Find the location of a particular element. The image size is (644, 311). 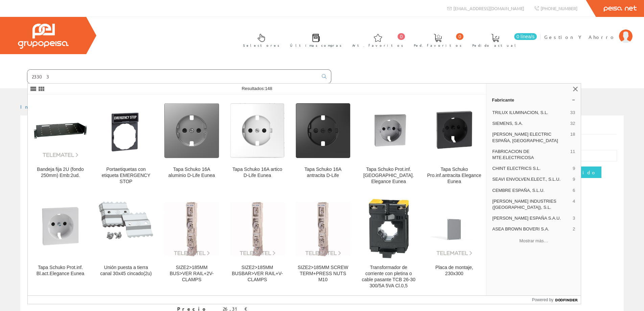

a: Tapa Schuko Pro.inf.antracita Elegance Eunea Tapa Schuko Pro.inf.antracita Elegance Eunea is located at coordinates (454, 144).